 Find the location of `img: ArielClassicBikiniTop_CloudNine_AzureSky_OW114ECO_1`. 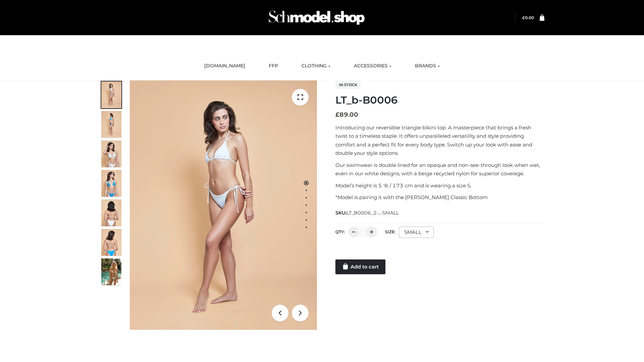

img: ArielClassicBikiniTop_CloudNine_AzureSky_OW114ECO_1 is located at coordinates (223, 205).